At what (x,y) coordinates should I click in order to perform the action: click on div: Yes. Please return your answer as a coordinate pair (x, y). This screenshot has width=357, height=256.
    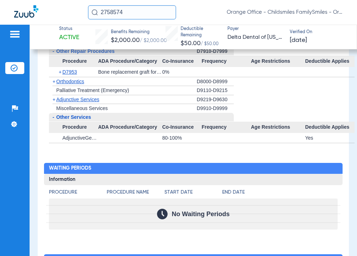
    Looking at the image, I should click on (330, 138).